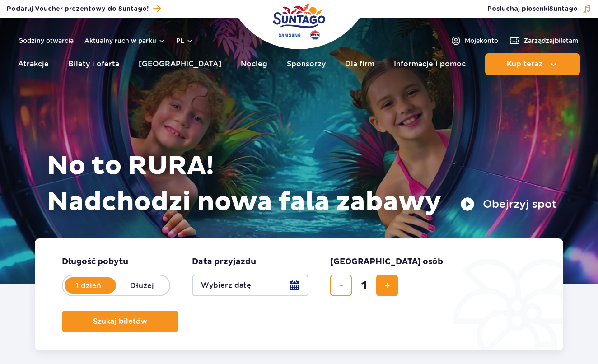  Describe the element at coordinates (481, 41) in the screenshot. I see `span: Moje konto` at that location.